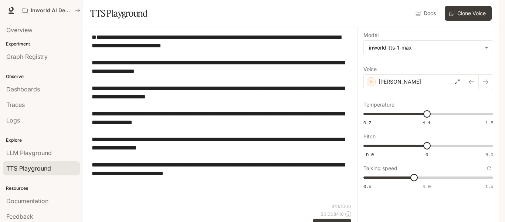 Image resolution: width=505 pixels, height=222 pixels. I want to click on p: $ 0.008410, so click(332, 214).